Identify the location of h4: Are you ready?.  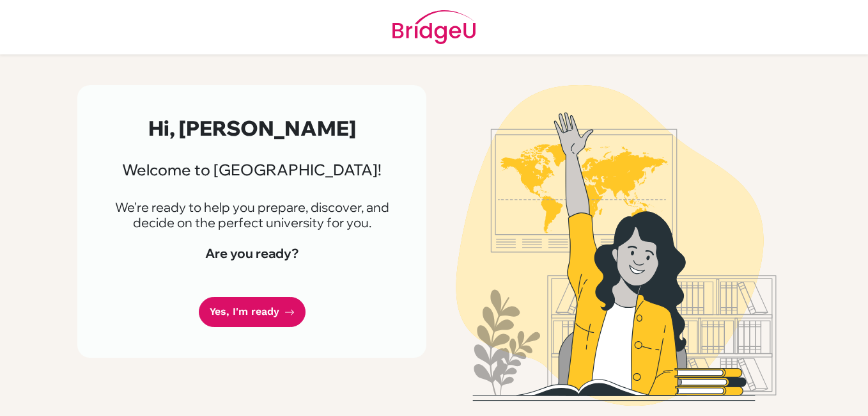
(252, 253).